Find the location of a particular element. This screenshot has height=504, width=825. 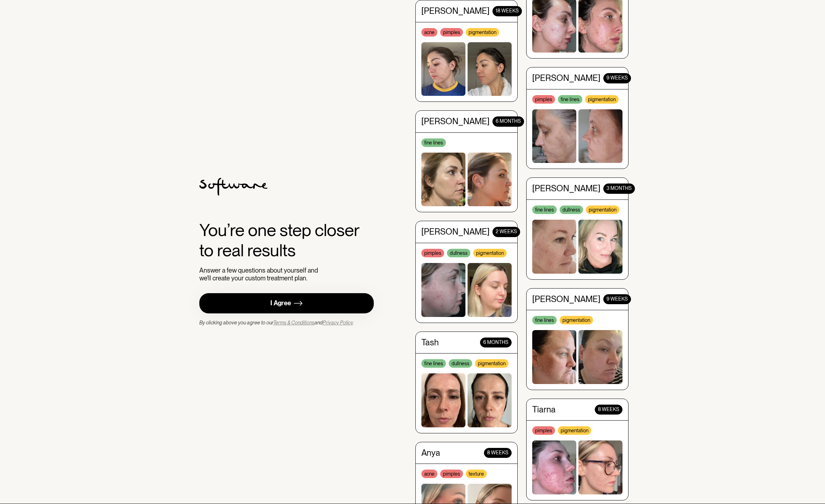

div: 18 WEEKS is located at coordinates (507, 7).